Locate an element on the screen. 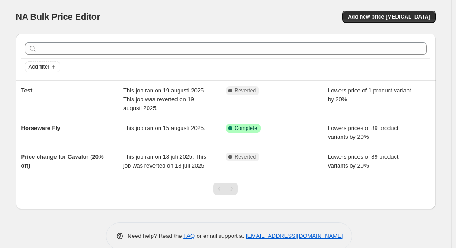 The width and height of the screenshot is (456, 248). span: NA Bulk Price Editor is located at coordinates (58, 17).